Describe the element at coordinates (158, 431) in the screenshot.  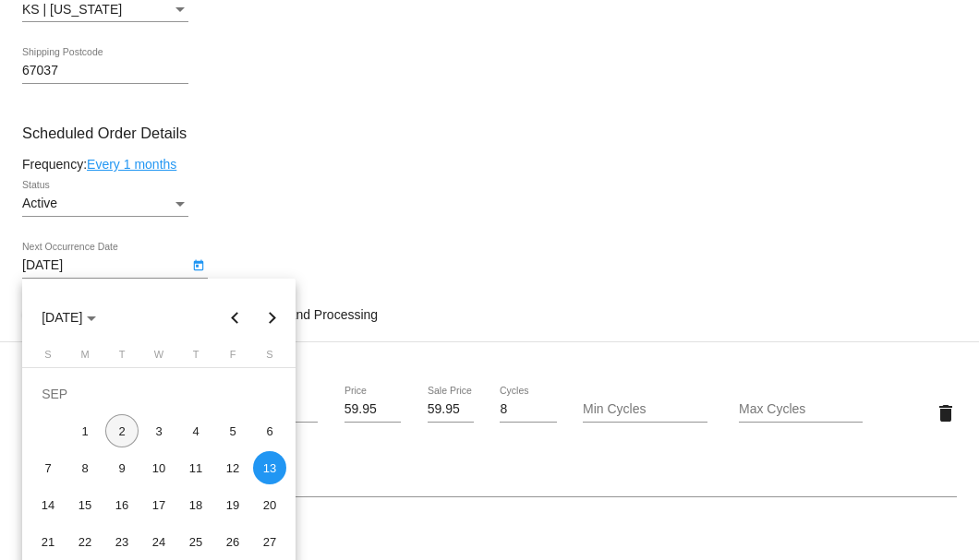
I see `div: 3` at that location.